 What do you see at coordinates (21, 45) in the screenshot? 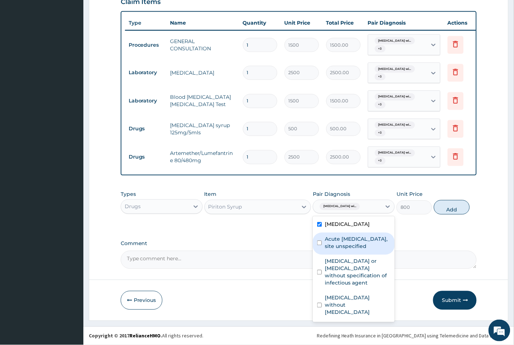
I see `img: d_794563401_company_1708531726252_794563401` at bounding box center [21, 45].